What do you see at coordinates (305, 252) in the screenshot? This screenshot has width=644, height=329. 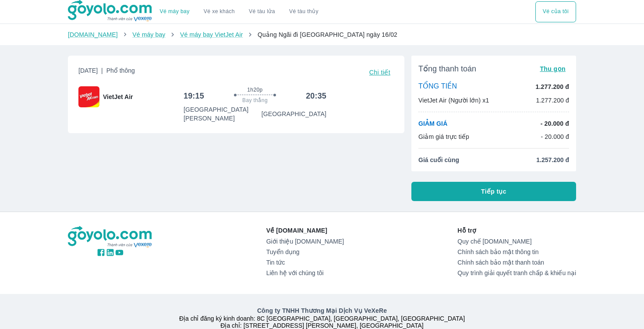 I see `a: Tuyển dụng` at bounding box center [305, 252].